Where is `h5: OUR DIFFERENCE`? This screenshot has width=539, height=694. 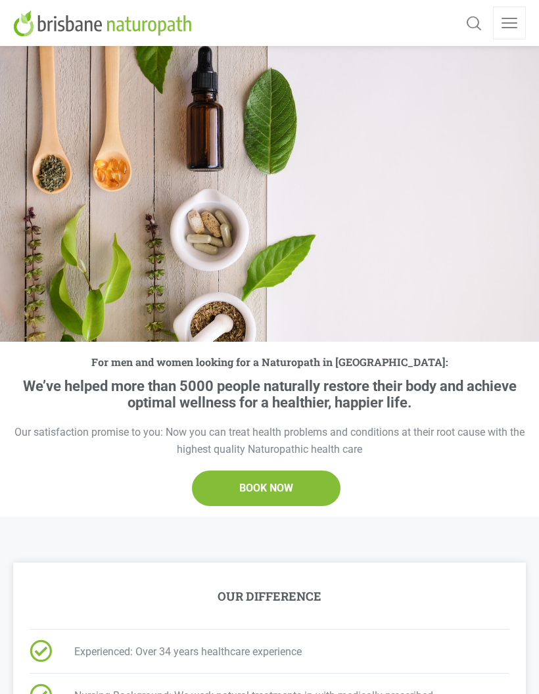 h5: OUR DIFFERENCE is located at coordinates (269, 597).